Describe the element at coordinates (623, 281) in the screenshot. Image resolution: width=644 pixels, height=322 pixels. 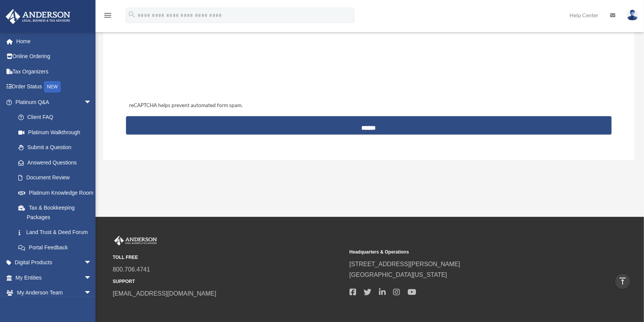
I see `i: vertical_align_top` at that location.